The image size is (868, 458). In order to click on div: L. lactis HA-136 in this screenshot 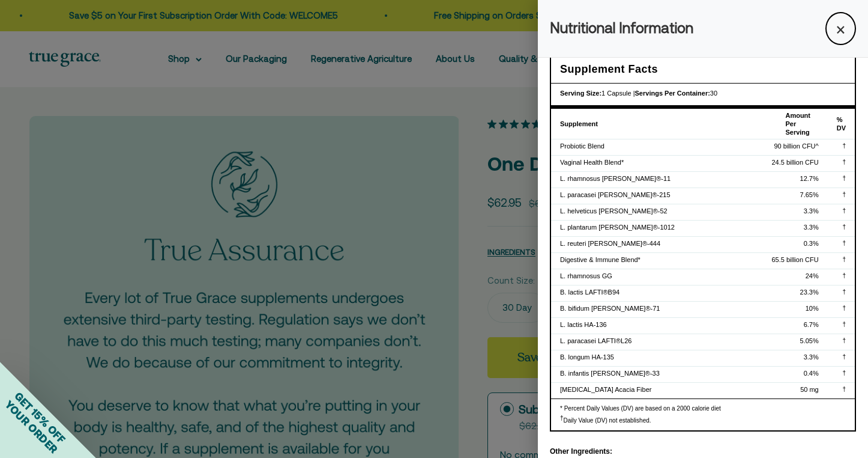, I will do `click(657, 324)`.